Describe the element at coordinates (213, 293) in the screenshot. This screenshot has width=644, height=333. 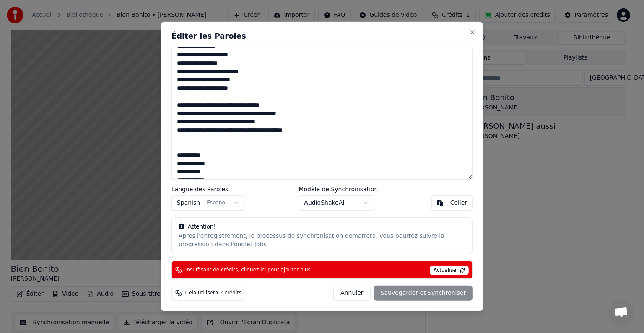
I see `span: Cela utilisera 2 crédits` at that location.